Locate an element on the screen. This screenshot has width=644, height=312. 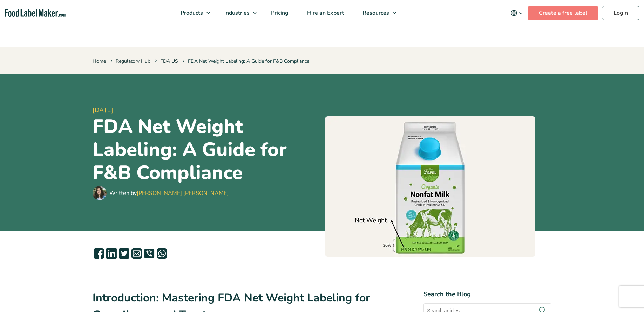
a: Food Label Maker homepage is located at coordinates (35, 13).